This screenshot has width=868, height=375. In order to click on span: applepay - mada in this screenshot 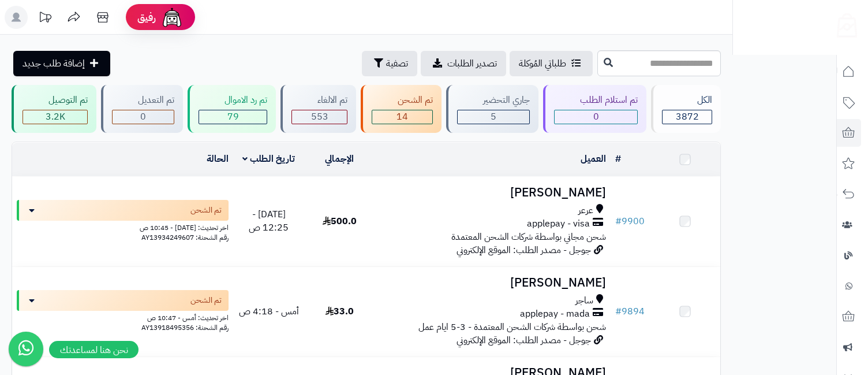, I will do `click(554, 314)`.